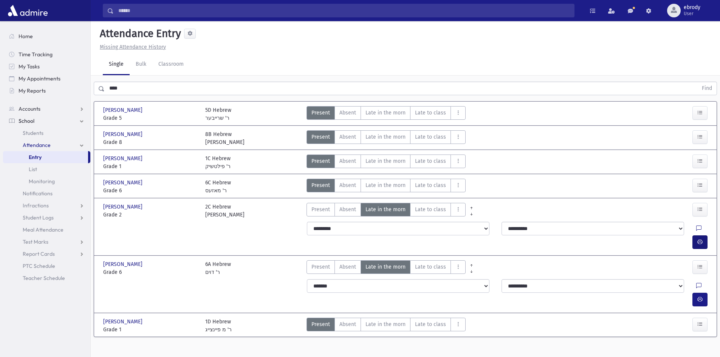  Describe the element at coordinates (47, 169) in the screenshot. I see `a: List` at that location.